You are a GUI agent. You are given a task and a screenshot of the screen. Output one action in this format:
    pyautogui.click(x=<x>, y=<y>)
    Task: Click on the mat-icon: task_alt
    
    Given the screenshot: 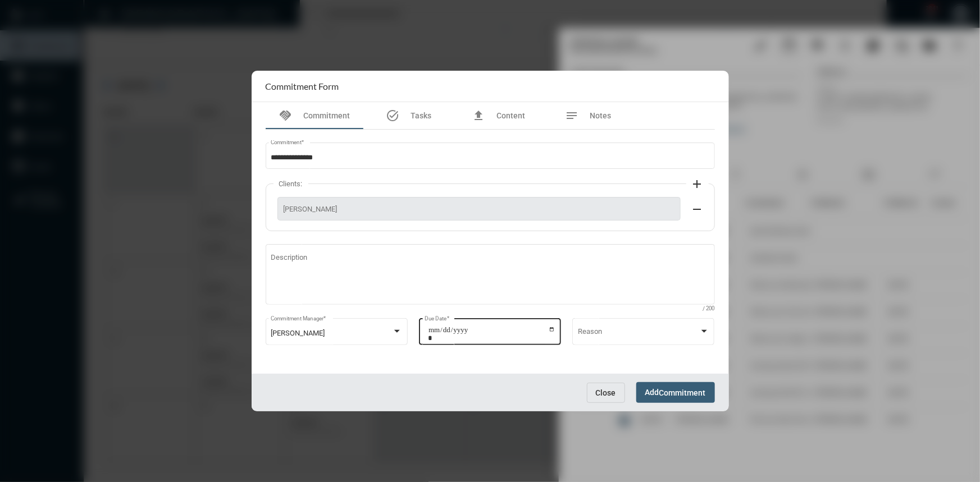 What is the action you would take?
    pyautogui.click(x=393, y=116)
    